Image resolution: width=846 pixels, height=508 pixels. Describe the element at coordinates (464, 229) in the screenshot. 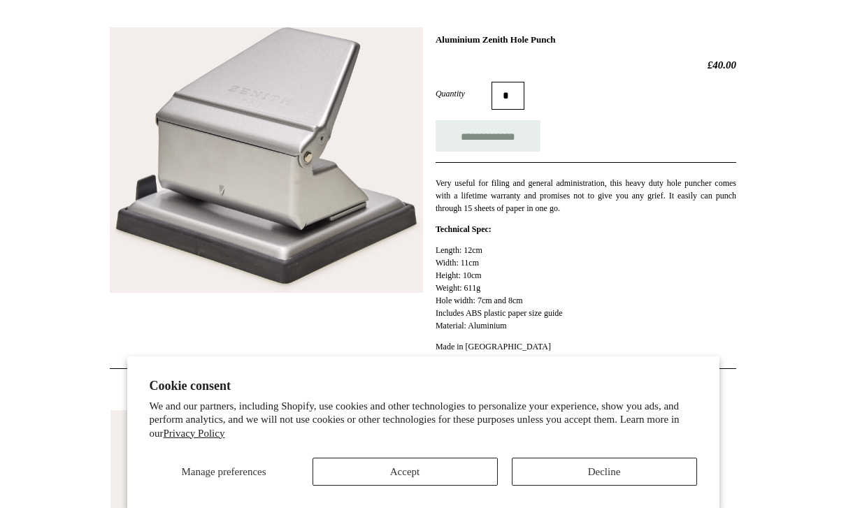

I see `strong: Technical Spec:` at that location.